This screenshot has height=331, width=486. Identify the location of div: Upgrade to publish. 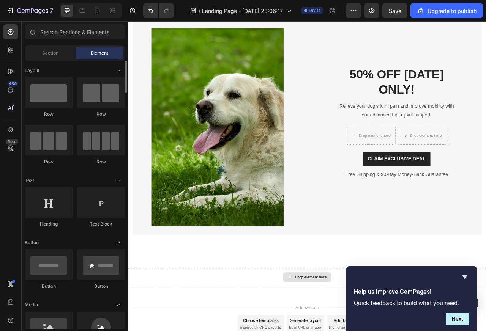
(446, 11).